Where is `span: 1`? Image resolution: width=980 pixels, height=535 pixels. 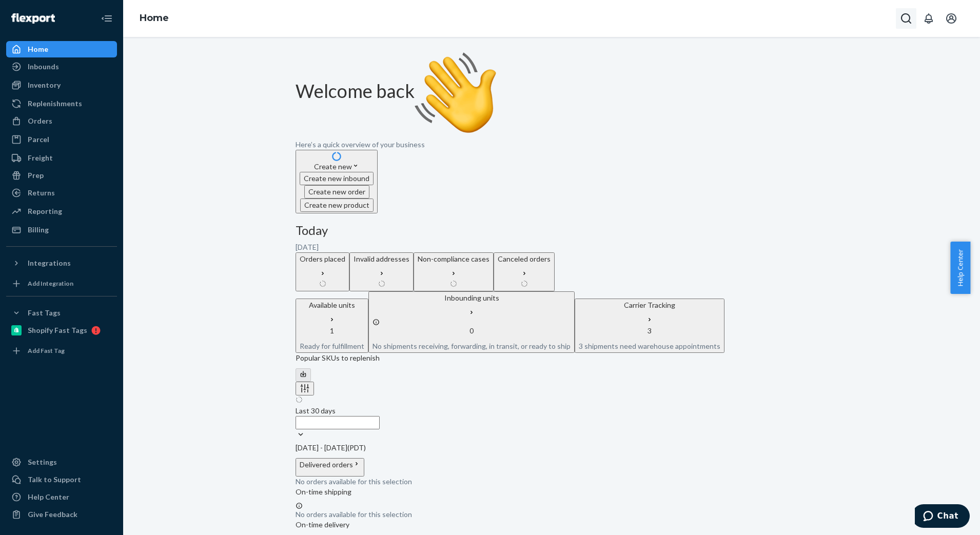
span: 1 is located at coordinates (332, 330).